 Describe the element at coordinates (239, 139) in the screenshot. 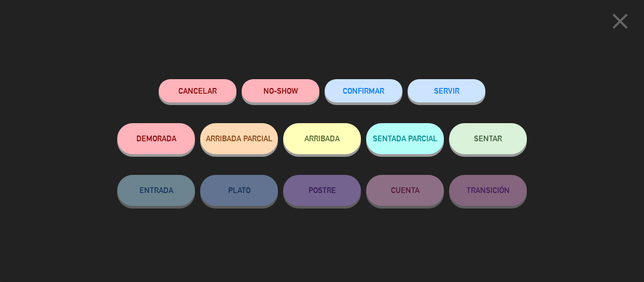

I see `span: ARRIBADA PARCIAL` at that location.